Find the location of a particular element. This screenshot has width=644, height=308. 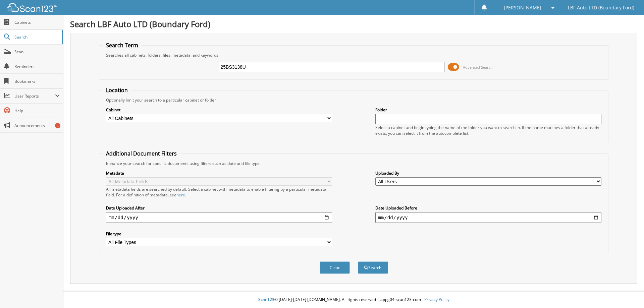

span: Reminders is located at coordinates (37, 66).